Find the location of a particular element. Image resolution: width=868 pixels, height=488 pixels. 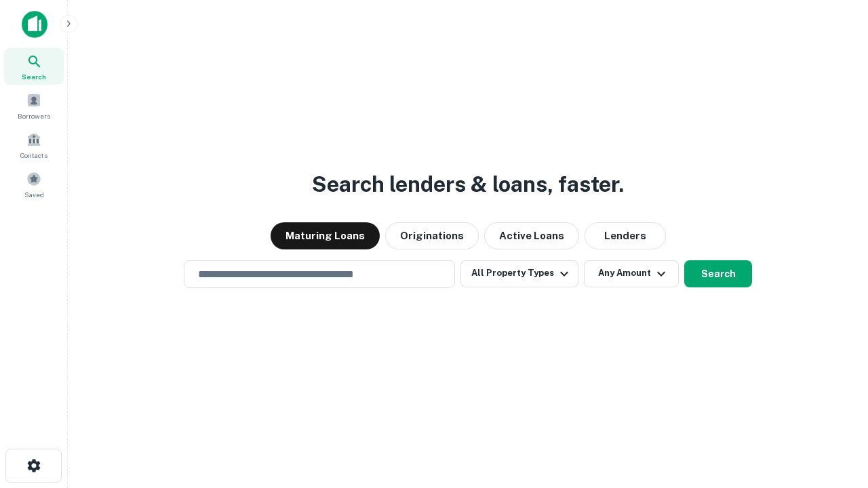

span: Borrowers is located at coordinates (34, 116).